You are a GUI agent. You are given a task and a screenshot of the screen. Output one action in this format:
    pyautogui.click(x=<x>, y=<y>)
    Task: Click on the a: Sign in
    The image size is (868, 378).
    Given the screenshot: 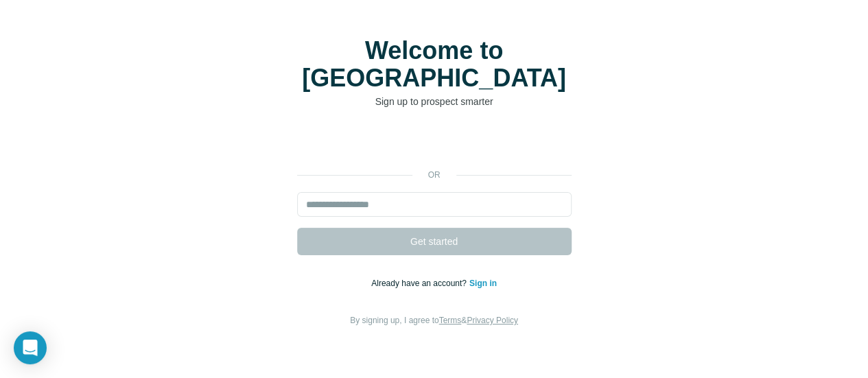 What is the action you would take?
    pyautogui.click(x=483, y=284)
    